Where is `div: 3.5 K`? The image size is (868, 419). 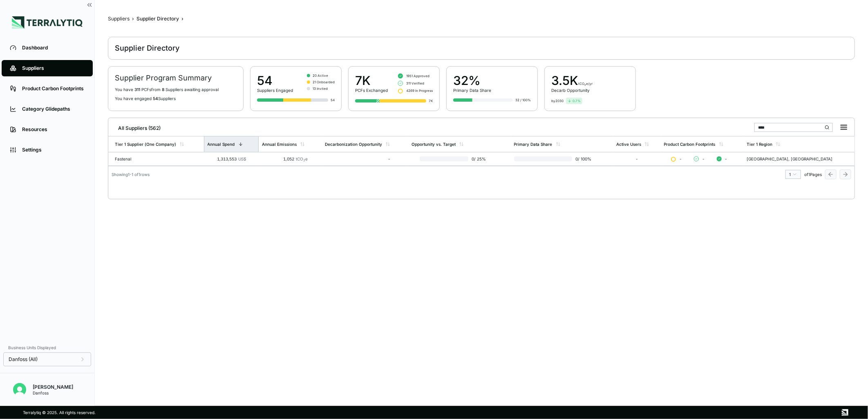
div: 3.5 K is located at coordinates (571, 80).